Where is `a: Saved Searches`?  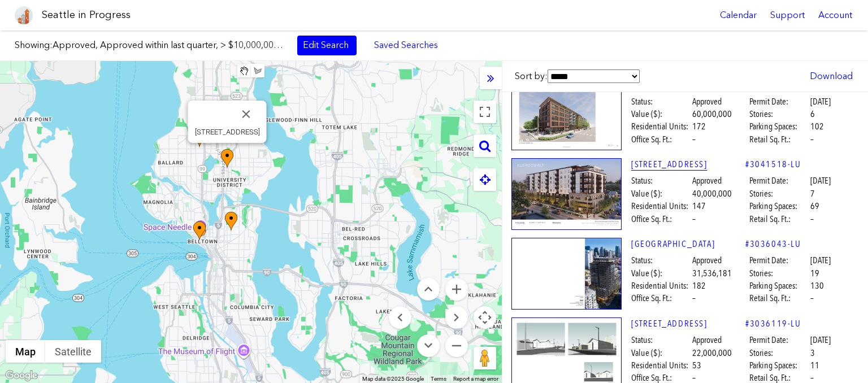
a: Saved Searches is located at coordinates (406, 45).